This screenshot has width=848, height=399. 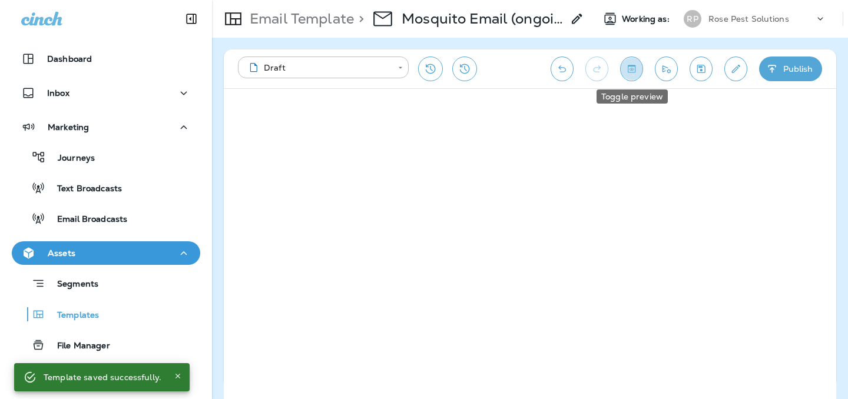 What do you see at coordinates (693, 19) in the screenshot?
I see `div: RP` at bounding box center [693, 19].